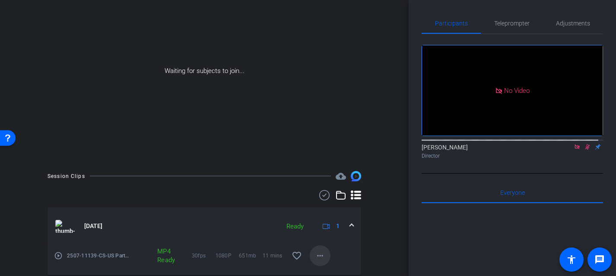 The height and width of the screenshot is (276, 616). I want to click on span: 30fps, so click(204, 256).